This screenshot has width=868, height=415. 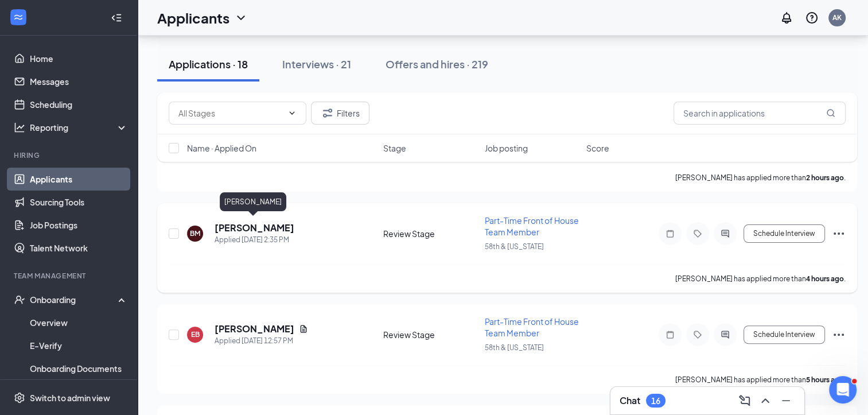 What do you see at coordinates (79, 179) in the screenshot?
I see `a: Applicants` at bounding box center [79, 179].